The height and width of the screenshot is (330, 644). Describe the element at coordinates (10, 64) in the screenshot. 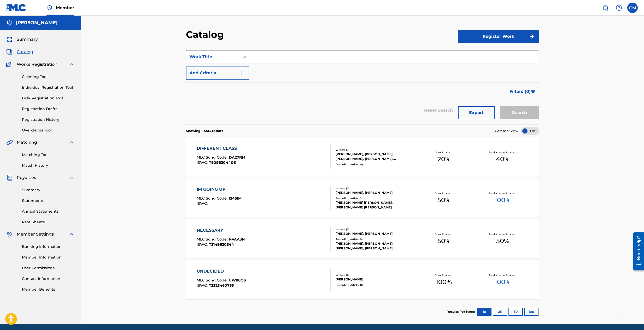

I see `img: Works Registration` at that location.